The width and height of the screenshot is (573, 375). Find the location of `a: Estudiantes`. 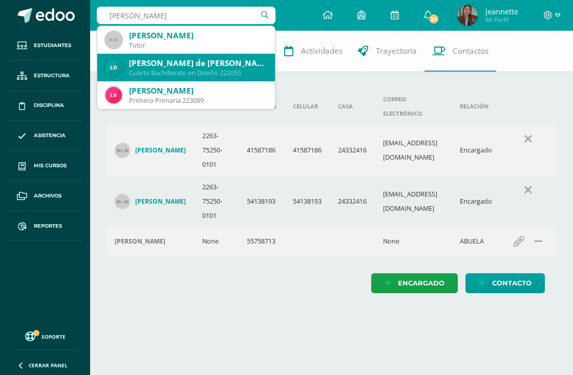

a: Estudiantes is located at coordinates (45, 46).